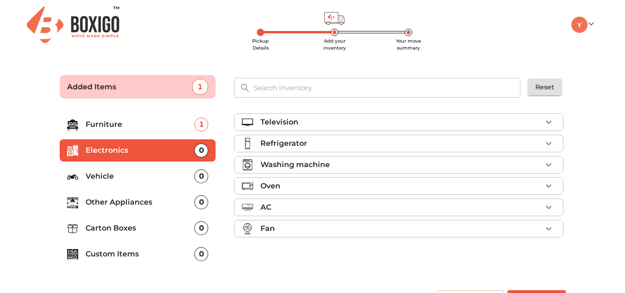 Image resolution: width=625 pixels, height=293 pixels. Describe the element at coordinates (140, 228) in the screenshot. I see `p: Carton Boxes` at that location.